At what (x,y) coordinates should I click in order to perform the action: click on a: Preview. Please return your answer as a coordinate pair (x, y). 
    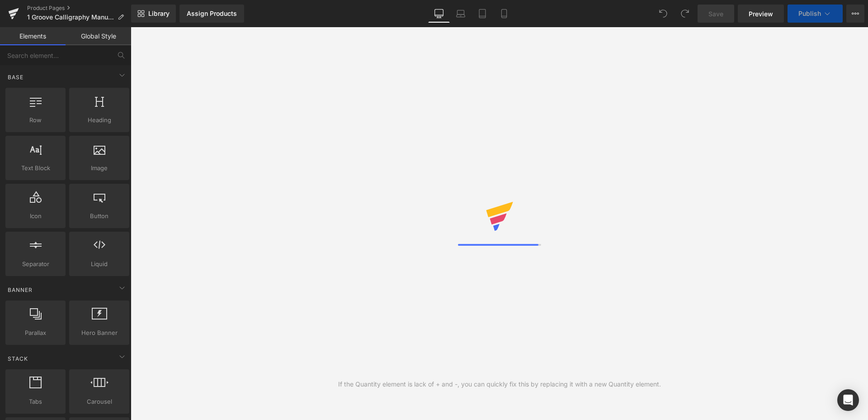
    Looking at the image, I should click on (761, 13).